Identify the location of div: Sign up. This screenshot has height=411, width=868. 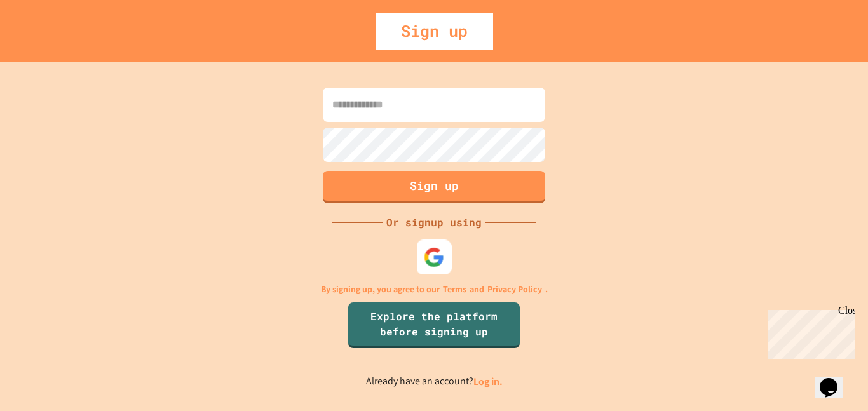
(434, 31).